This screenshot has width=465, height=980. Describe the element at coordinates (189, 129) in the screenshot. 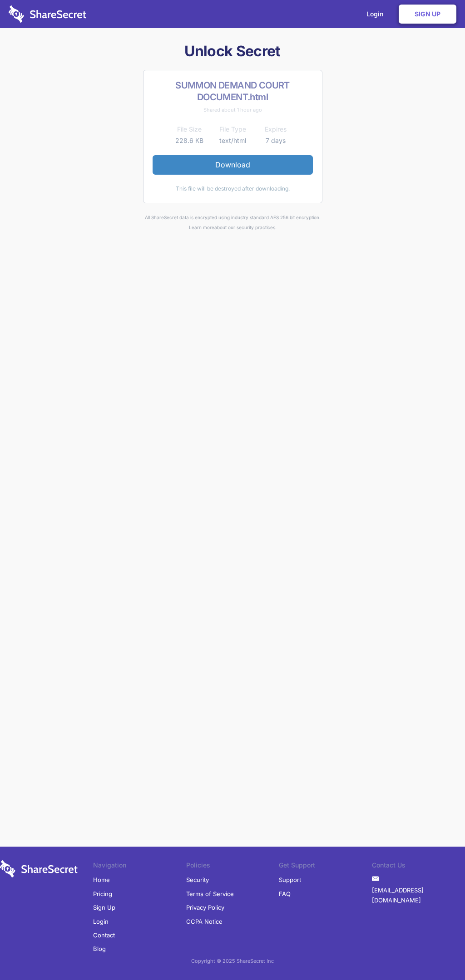

I see `th: File Size` at that location.